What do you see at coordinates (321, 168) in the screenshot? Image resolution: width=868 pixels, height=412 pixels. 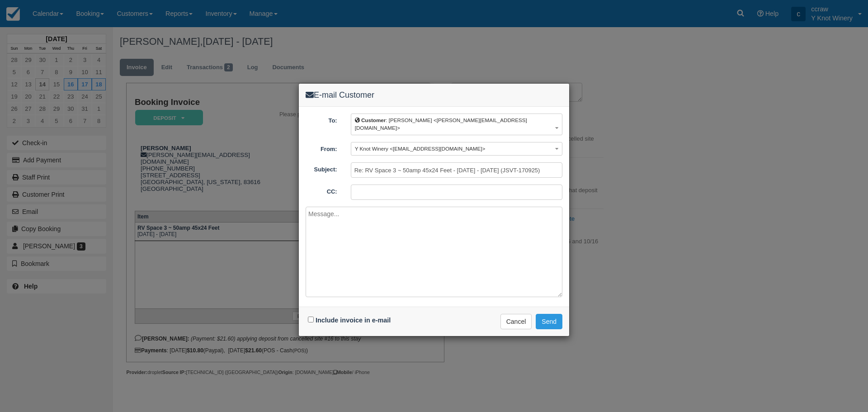 I see `label: Subject:` at bounding box center [321, 168].